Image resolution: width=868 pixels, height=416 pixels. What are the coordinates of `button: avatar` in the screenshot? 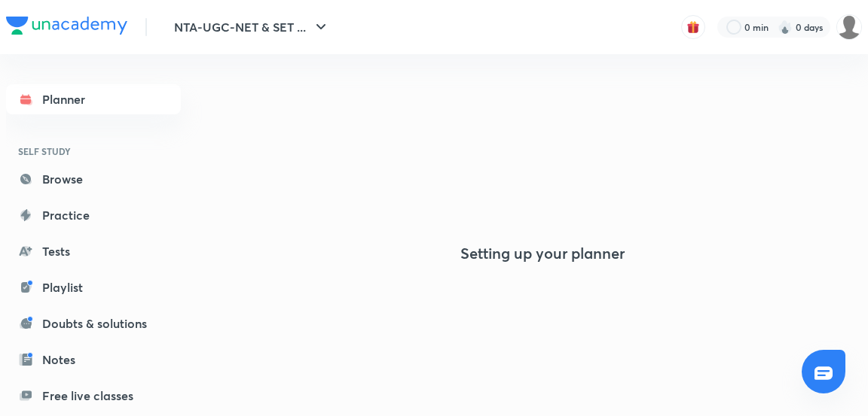 It's located at (693, 27).